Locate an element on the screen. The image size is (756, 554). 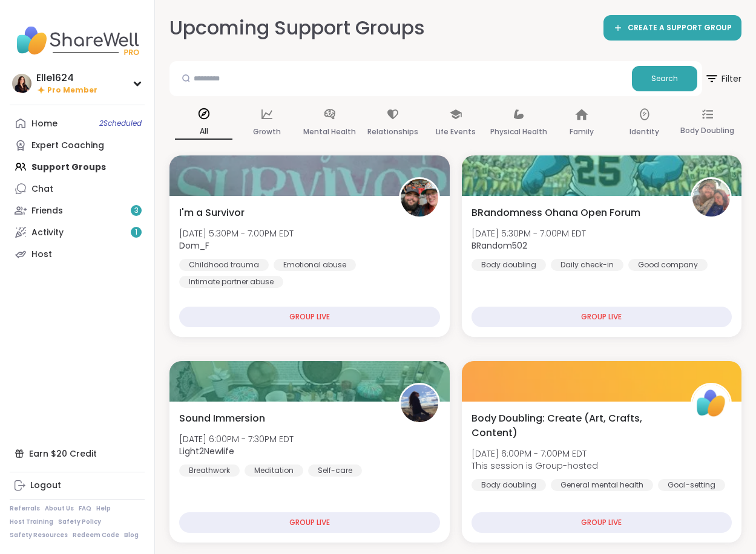
img: ShareWell Nav Logo is located at coordinates (77, 40).